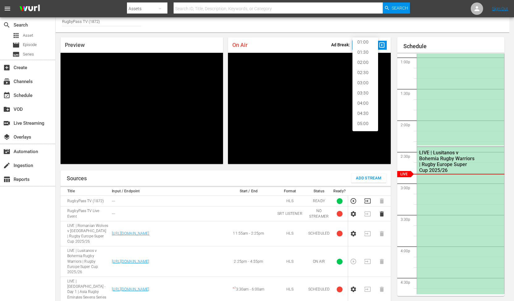  I want to click on li: 02:00, so click(365, 62).